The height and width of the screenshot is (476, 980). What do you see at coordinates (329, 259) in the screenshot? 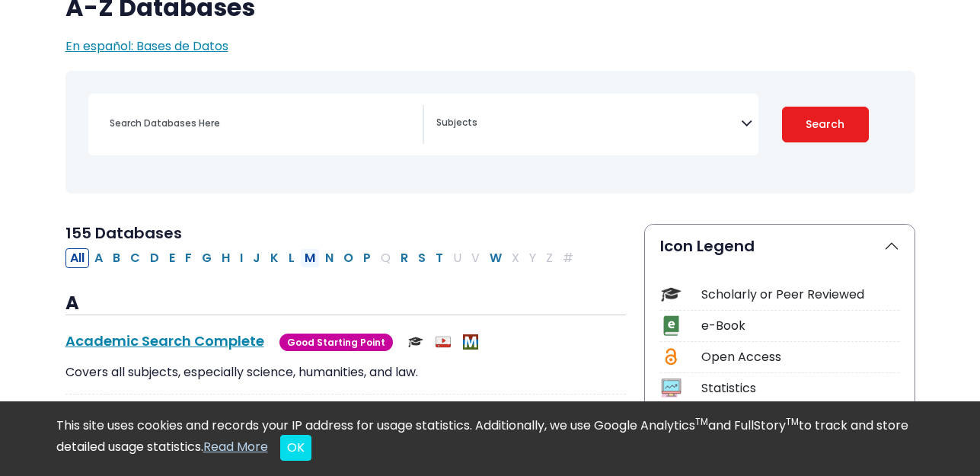
I see `button: Filter Results N` at bounding box center [329, 259].